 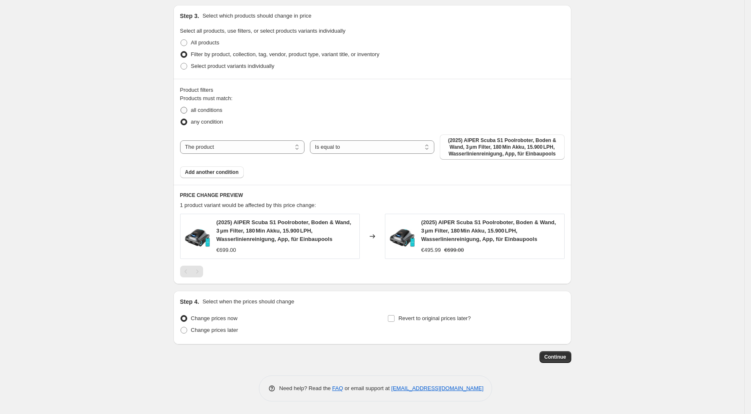 What do you see at coordinates (556, 357) in the screenshot?
I see `span: Continue` at bounding box center [556, 357].